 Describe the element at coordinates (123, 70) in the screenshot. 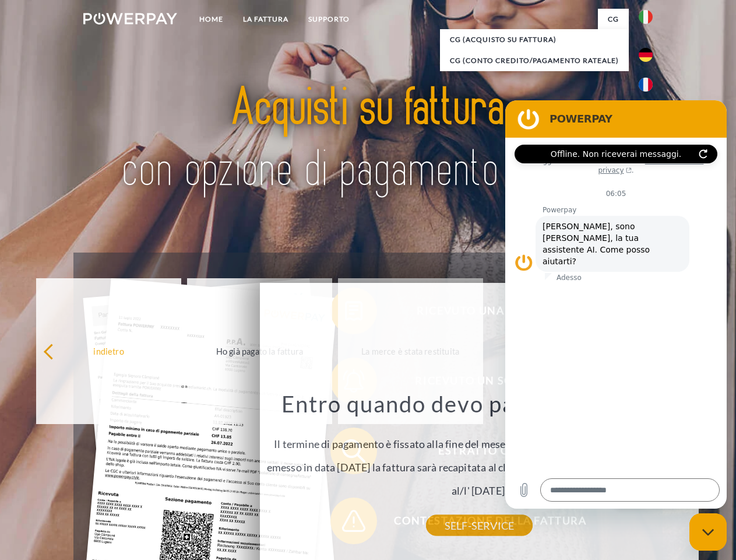

I see `svg: (si apre in una nuova scheda)` at that location.